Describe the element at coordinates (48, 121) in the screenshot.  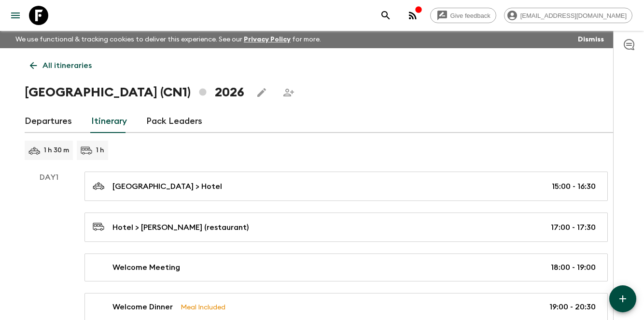
I see `a: Departures` at that location.